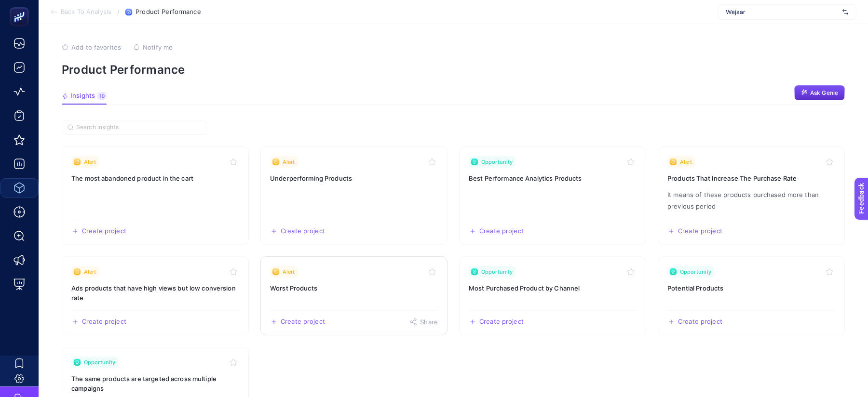  What do you see at coordinates (138, 127) in the screenshot?
I see `input: Search` at bounding box center [138, 127].